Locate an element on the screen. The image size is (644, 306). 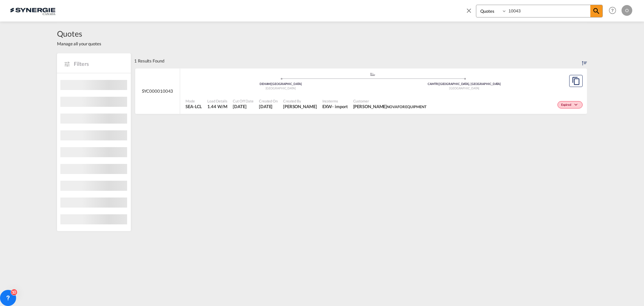
span: Cut Off Date is located at coordinates (243, 101).